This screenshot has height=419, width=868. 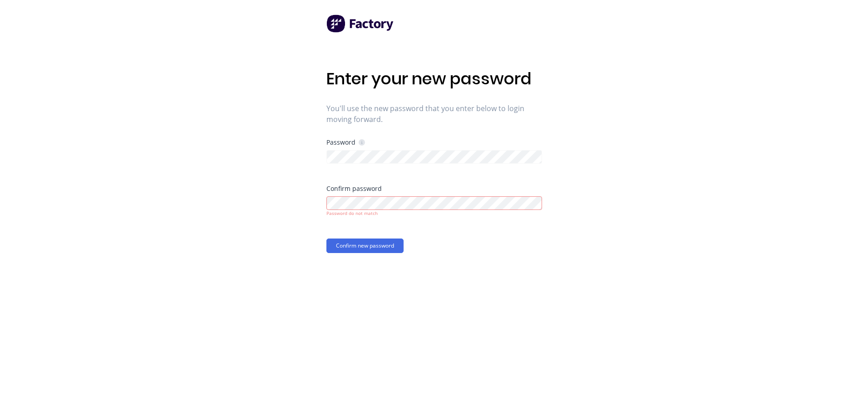 I want to click on div: Password, so click(x=345, y=142).